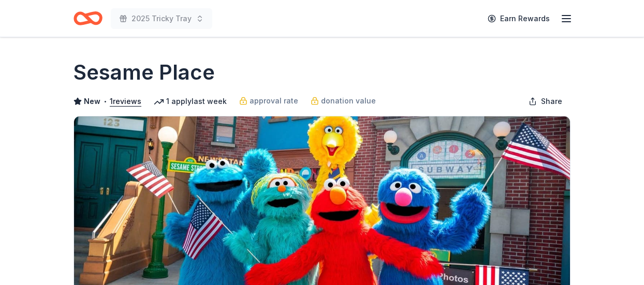 The image size is (644, 285). What do you see at coordinates (343, 101) in the screenshot?
I see `a: donation value` at bounding box center [343, 101].